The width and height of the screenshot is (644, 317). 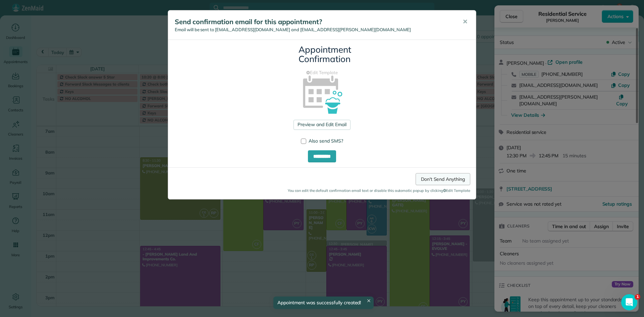 I want to click on div: Appointment was successfully created!, so click(x=324, y=302).